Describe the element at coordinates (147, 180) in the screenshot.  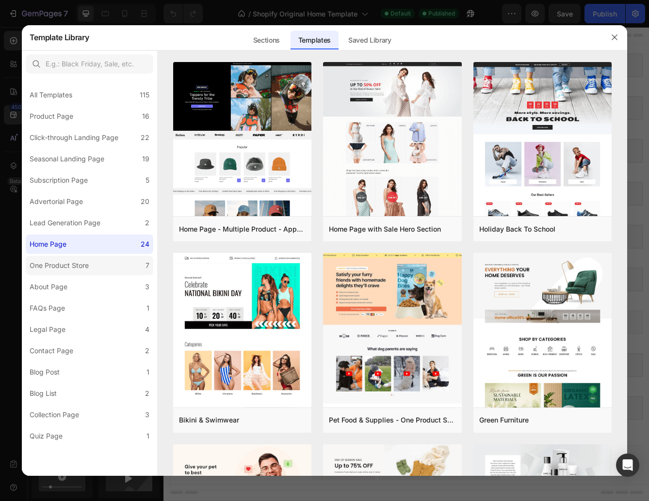
I see `div: 5` at that location.